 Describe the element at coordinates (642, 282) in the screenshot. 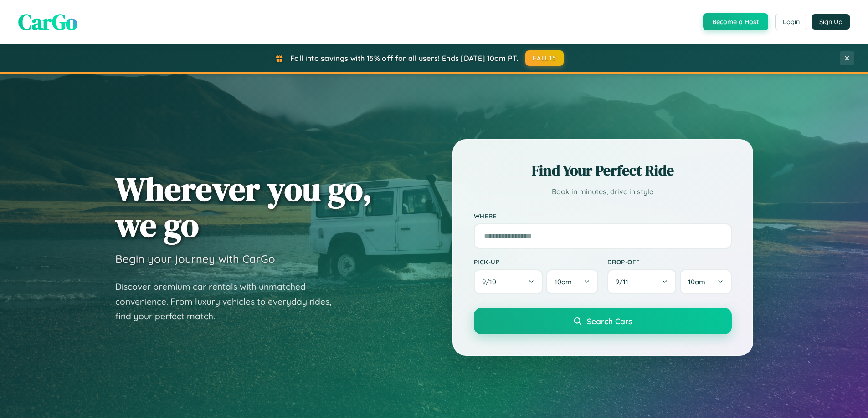

I see `button: 9/11` at that location.